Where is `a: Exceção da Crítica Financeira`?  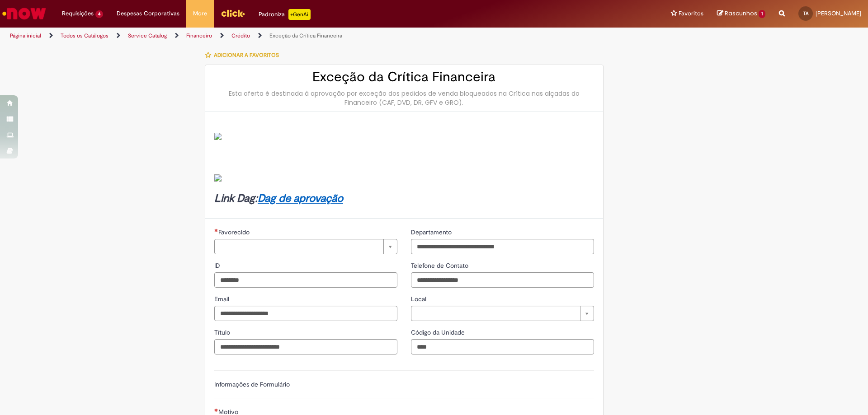 a: Exceção da Crítica Financeira is located at coordinates (305, 36).